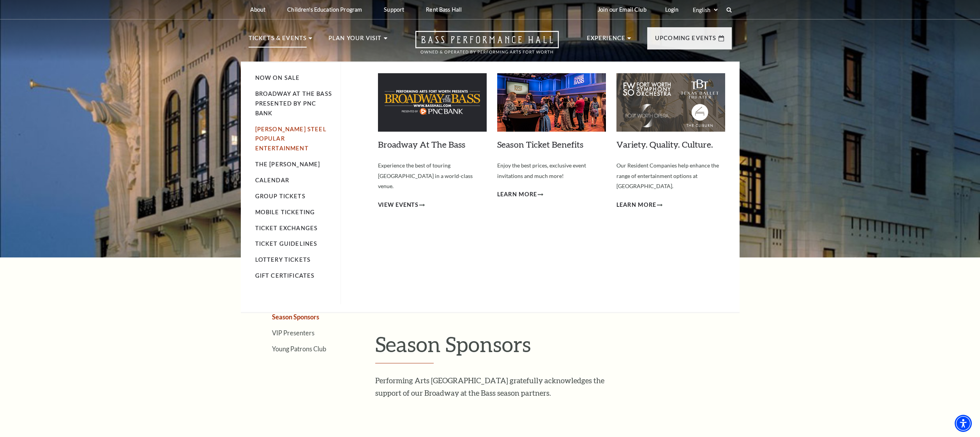 This screenshot has width=980, height=437. I want to click on a: Learn More Variety. Quality. Culture., so click(640, 205).